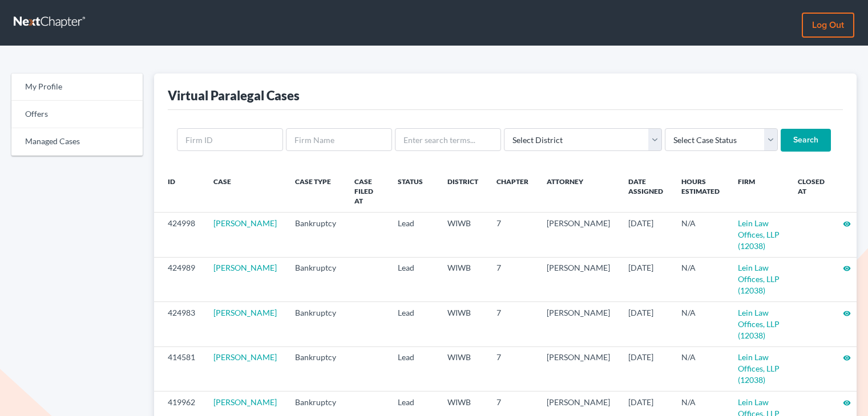  Describe the element at coordinates (179, 324) in the screenshot. I see `td: 424983` at that location.